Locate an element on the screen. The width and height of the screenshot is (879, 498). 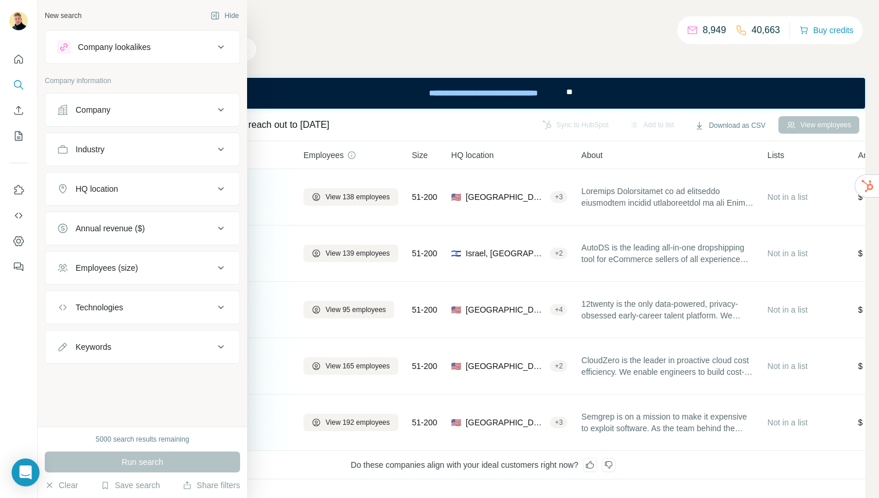
button: Enrich CSV is located at coordinates (19, 111).